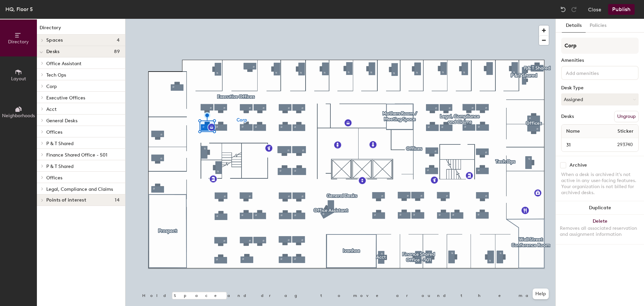  I want to click on input: Add amenities, so click(595, 72).